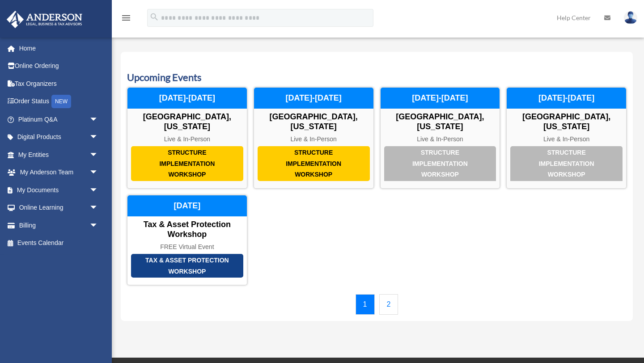 The height and width of the screenshot is (363, 644). I want to click on a: Tax Organizers, so click(59, 83).